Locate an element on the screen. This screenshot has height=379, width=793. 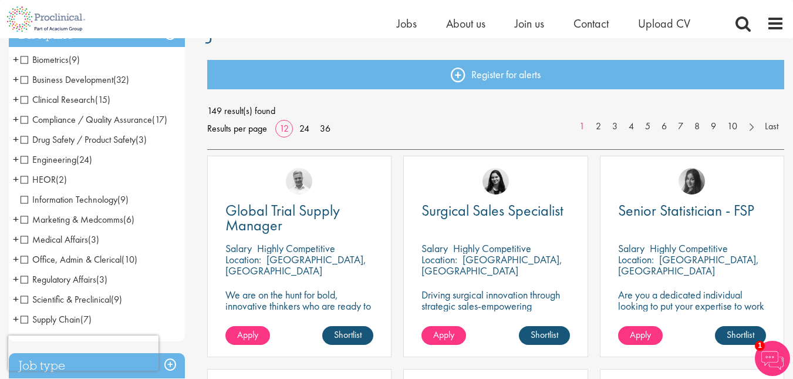
a: 9 is located at coordinates (713, 126).